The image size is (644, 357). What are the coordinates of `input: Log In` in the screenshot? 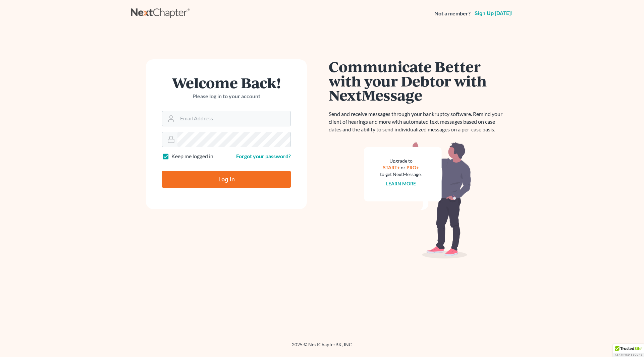 It's located at (226, 179).